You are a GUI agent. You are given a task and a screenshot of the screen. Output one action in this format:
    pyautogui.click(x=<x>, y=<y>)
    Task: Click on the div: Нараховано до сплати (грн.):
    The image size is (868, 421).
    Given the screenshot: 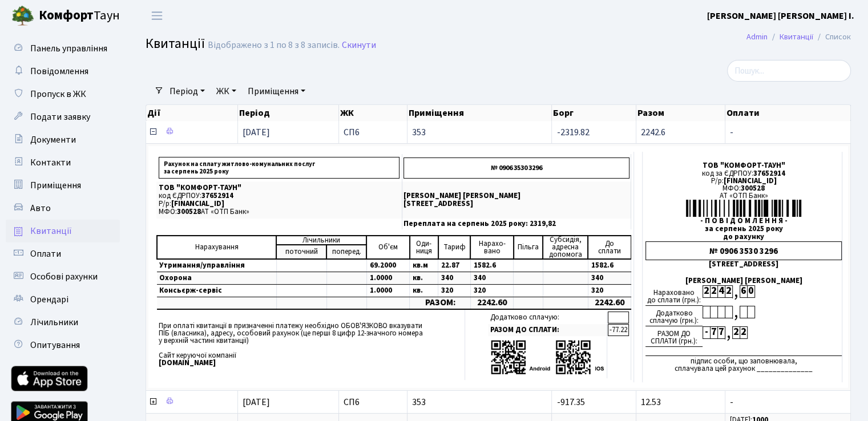 What is the action you would take?
    pyautogui.click(x=674, y=296)
    